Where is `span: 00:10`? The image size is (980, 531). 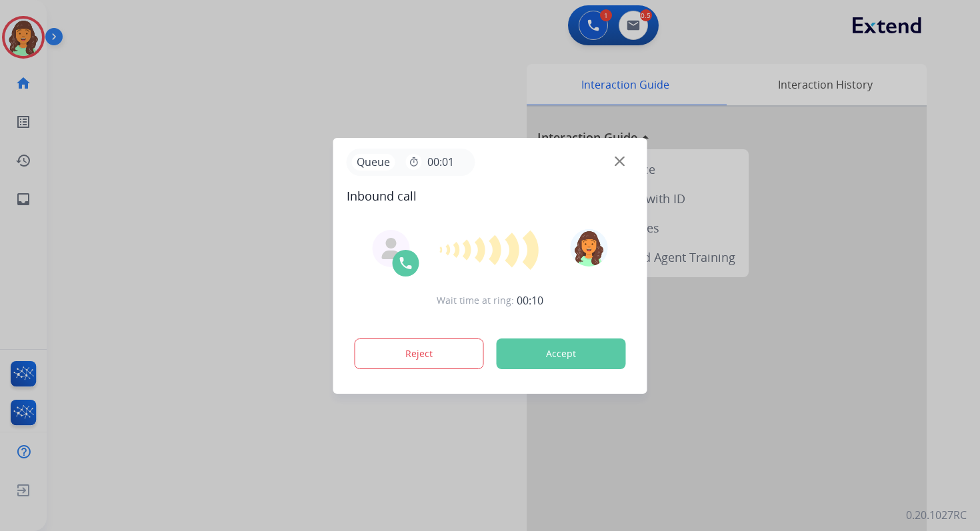
span: 00:10 is located at coordinates (530, 300).